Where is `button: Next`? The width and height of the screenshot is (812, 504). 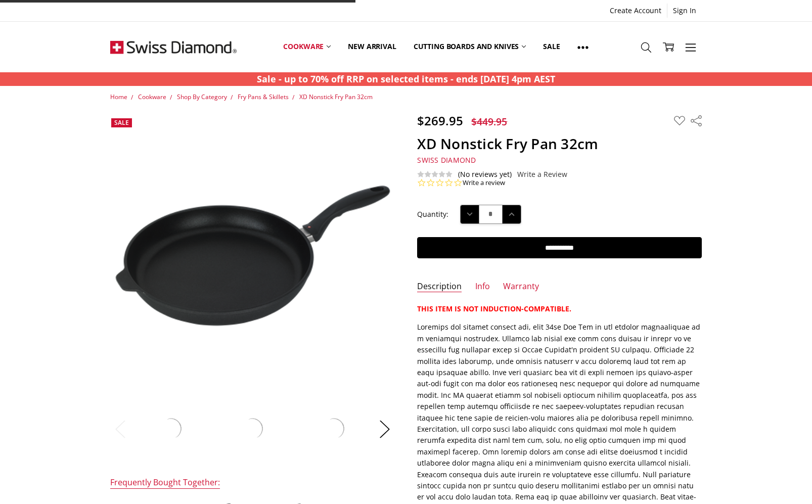 button: Next is located at coordinates (385, 429).